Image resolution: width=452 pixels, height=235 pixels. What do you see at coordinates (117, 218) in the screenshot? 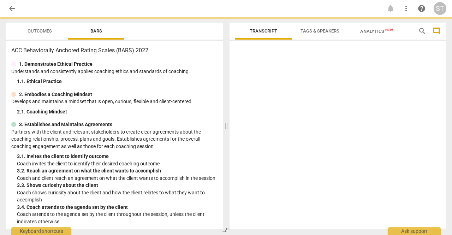
I see `p: Coach attends to the agenda set by the client throughout the session, unless the client indicates...` at bounding box center [117, 218].